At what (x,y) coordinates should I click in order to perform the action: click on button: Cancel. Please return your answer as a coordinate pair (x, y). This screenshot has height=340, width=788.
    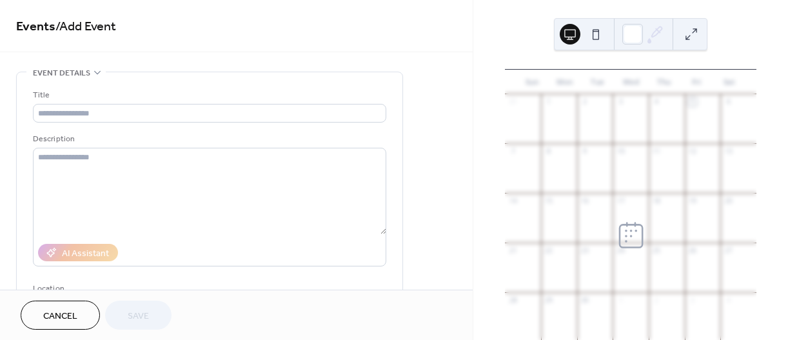
    Looking at the image, I should click on (60, 315).